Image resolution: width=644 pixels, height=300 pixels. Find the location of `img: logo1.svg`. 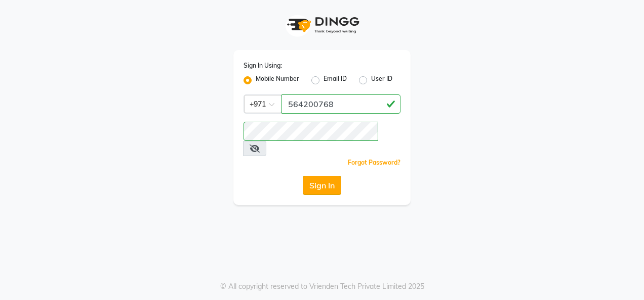

img: logo1.svg is located at coordinates (322, 25).